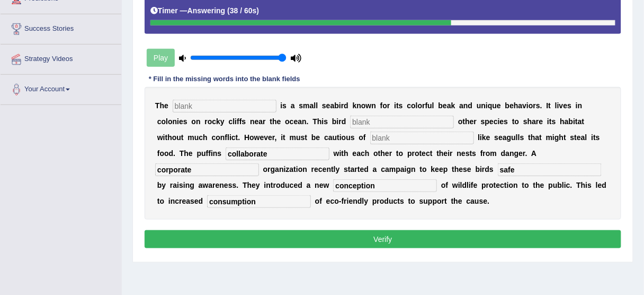 The width and height of the screenshot is (644, 295). I want to click on a: Success Stories, so click(61, 27).